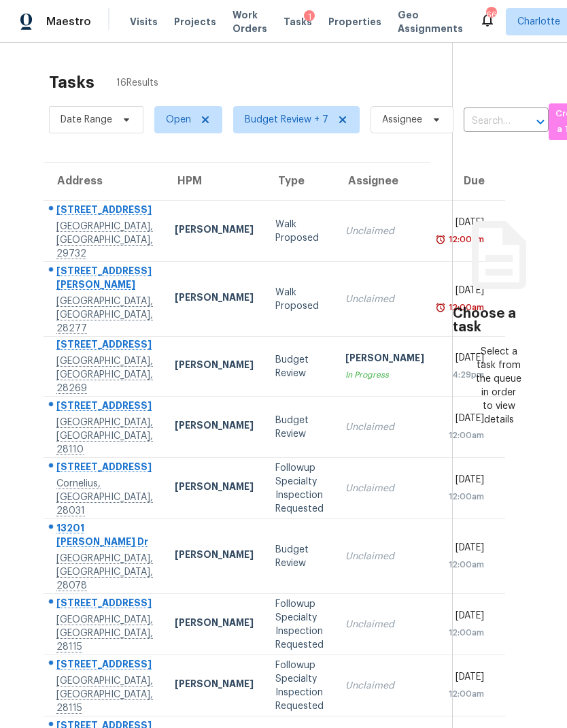 Image resolution: width=567 pixels, height=728 pixels. I want to click on button: Open, so click(540, 122).